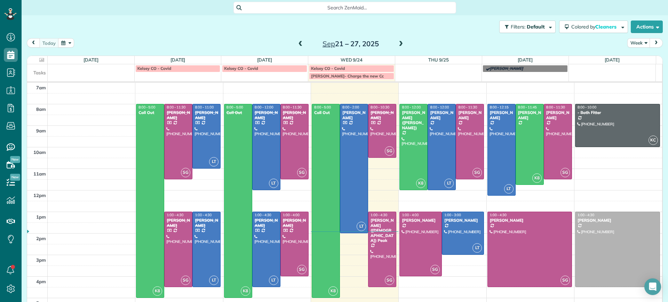 The height and width of the screenshot is (302, 668). Describe the element at coordinates (41, 131) in the screenshot. I see `span: 9am` at that location.